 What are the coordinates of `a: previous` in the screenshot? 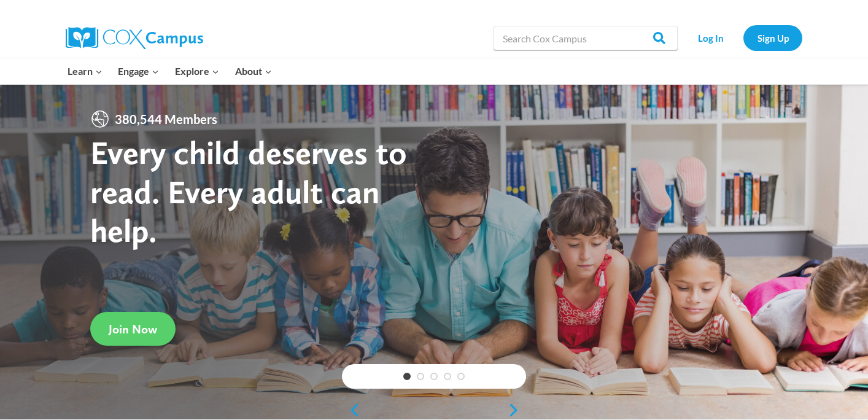 It's located at (351, 410).